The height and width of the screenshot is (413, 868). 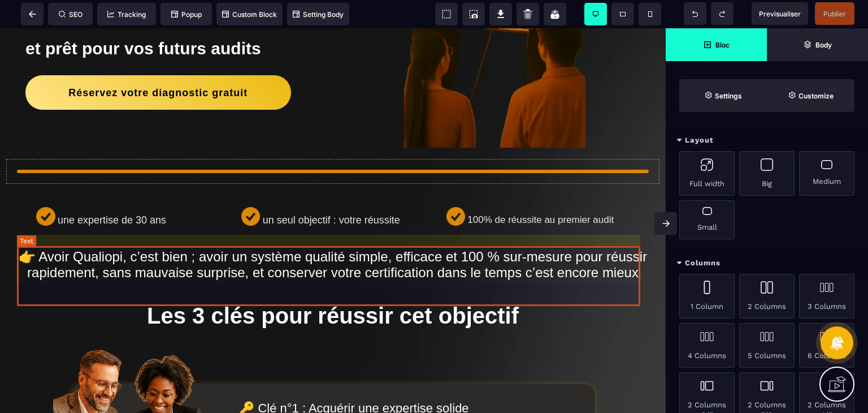 I want to click on span: Preview, so click(x=780, y=13).